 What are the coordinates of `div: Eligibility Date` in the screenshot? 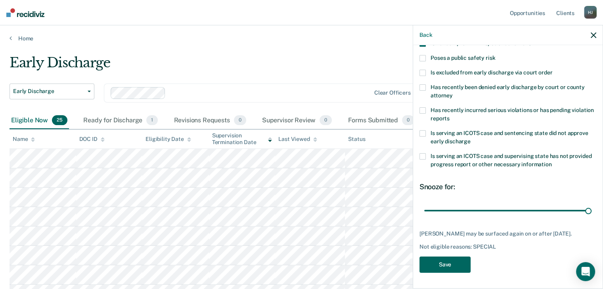 It's located at (168, 139).